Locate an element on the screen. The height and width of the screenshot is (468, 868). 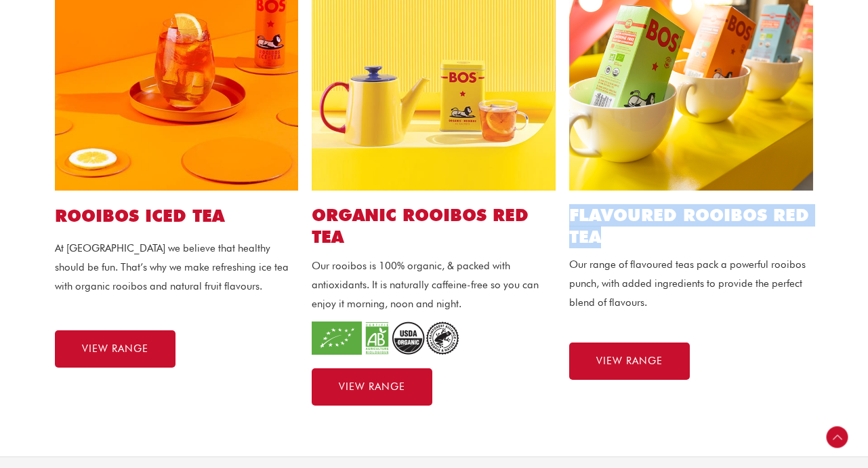
img: organic_2 is located at coordinates (387, 338).